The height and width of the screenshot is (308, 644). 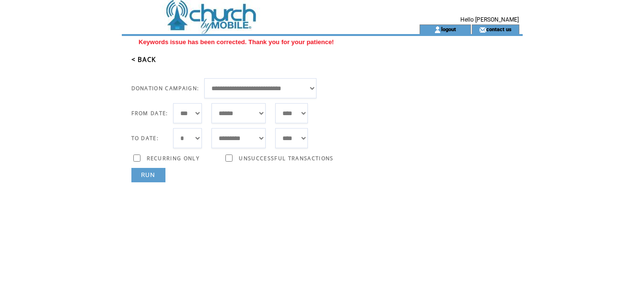 I want to click on span: UNSUCCESSFUL TRANSACTIONS, so click(x=286, y=159).